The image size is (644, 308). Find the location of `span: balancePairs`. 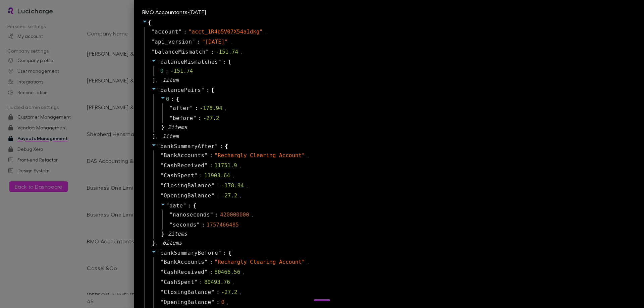

span: balancePairs is located at coordinates (180, 90).